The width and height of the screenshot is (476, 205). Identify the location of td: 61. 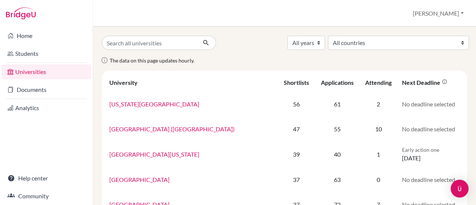
(337, 104).